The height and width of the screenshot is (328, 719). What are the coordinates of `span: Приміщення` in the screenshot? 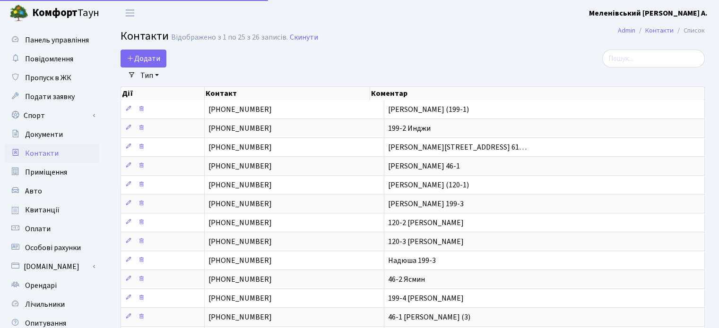 It's located at (46, 173).